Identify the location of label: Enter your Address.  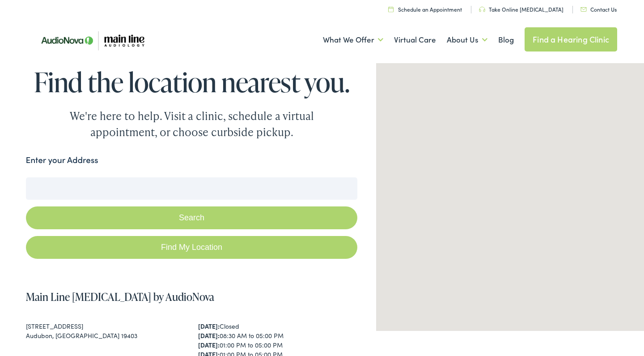
(62, 160).